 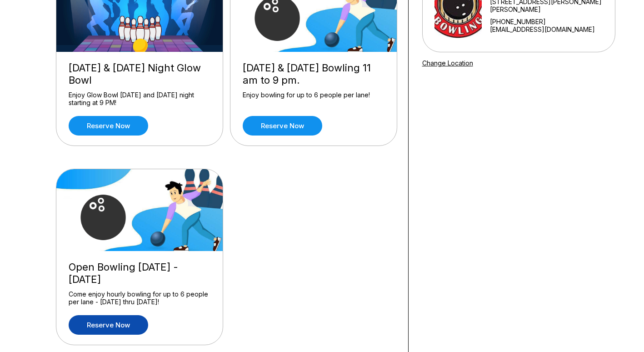 What do you see at coordinates (314, 99) in the screenshot?
I see `div: Enjoy bowling for up to 6 people per lane!` at bounding box center [314, 99].